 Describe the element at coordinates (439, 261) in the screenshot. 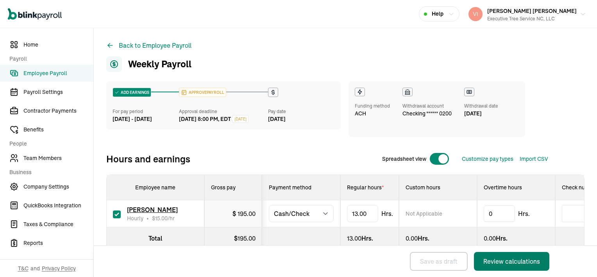

I see `button: Save as draft` at that location.